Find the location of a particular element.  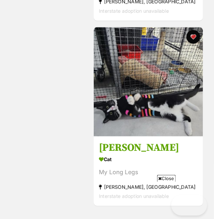

img: Sammy is located at coordinates (148, 81).